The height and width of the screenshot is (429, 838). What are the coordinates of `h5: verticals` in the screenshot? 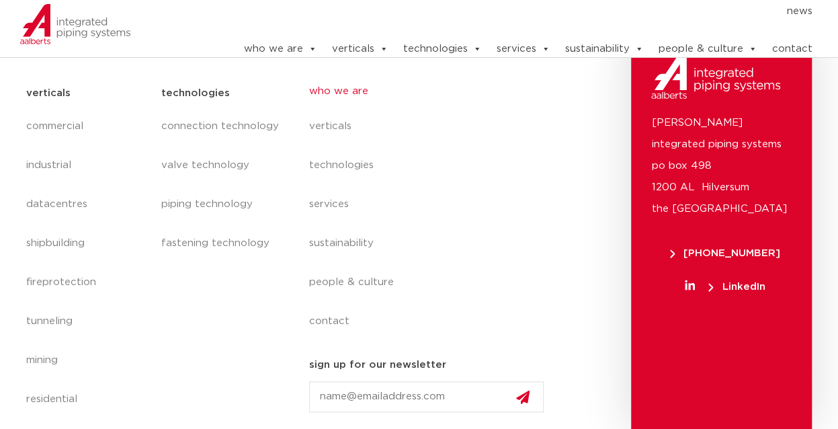 It's located at (48, 93).